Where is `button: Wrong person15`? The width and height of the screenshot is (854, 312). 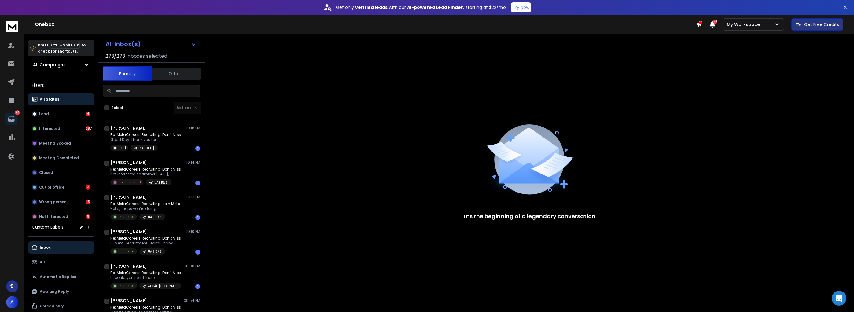
button: Wrong person15 is located at coordinates (61, 202).